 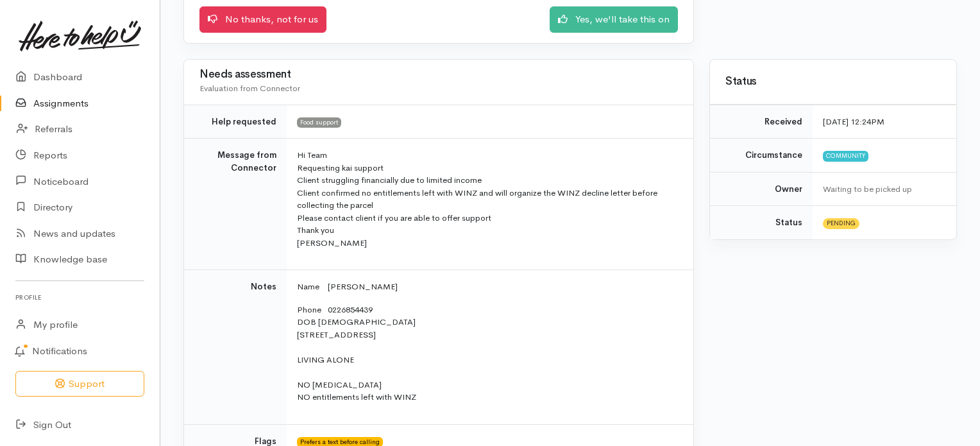 I want to click on a: No thanks, not for us, so click(x=263, y=20).